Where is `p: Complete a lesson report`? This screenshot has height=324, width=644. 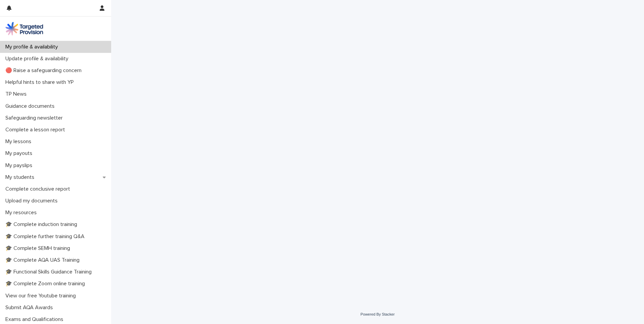 p: Complete a lesson report is located at coordinates (37, 130).